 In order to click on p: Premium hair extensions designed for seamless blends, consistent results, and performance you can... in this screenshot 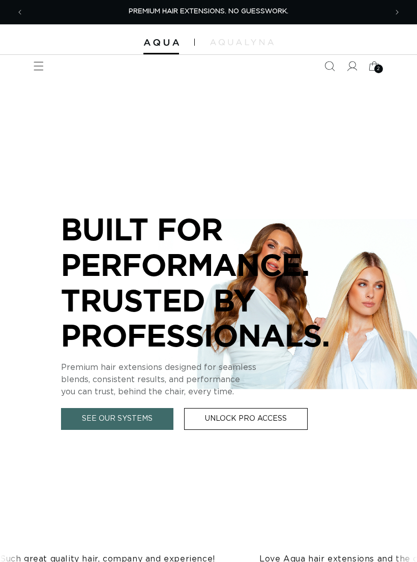, I will do `click(208, 379)`.